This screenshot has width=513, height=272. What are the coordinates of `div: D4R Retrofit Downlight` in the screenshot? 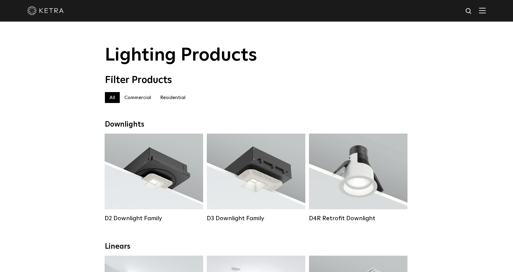 It's located at (358, 219).